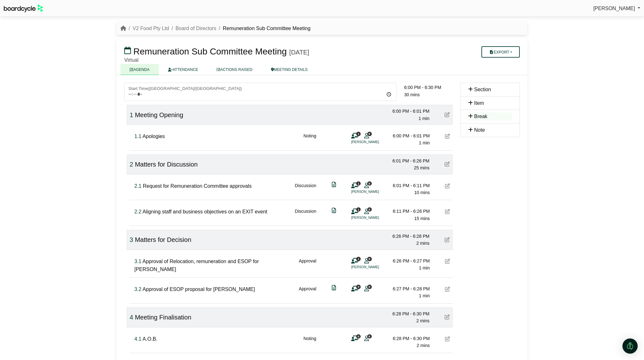 The height and width of the screenshot is (360, 644). Describe the element at coordinates (482, 89) in the screenshot. I see `span: Section` at that location.